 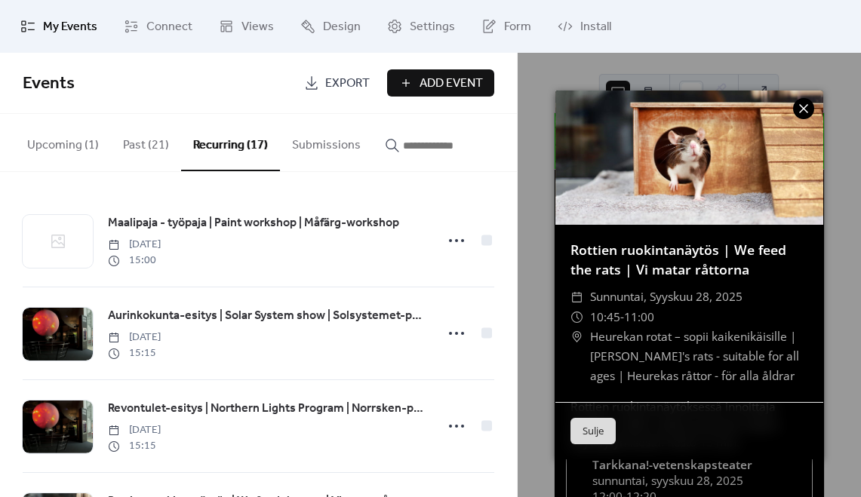 What do you see at coordinates (347, 84) in the screenshot?
I see `span: Export` at bounding box center [347, 84].